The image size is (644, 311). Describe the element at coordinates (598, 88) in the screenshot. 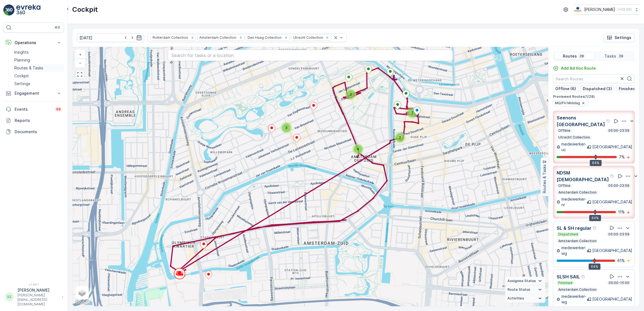

I see `button: Dispatched (3)` at that location.